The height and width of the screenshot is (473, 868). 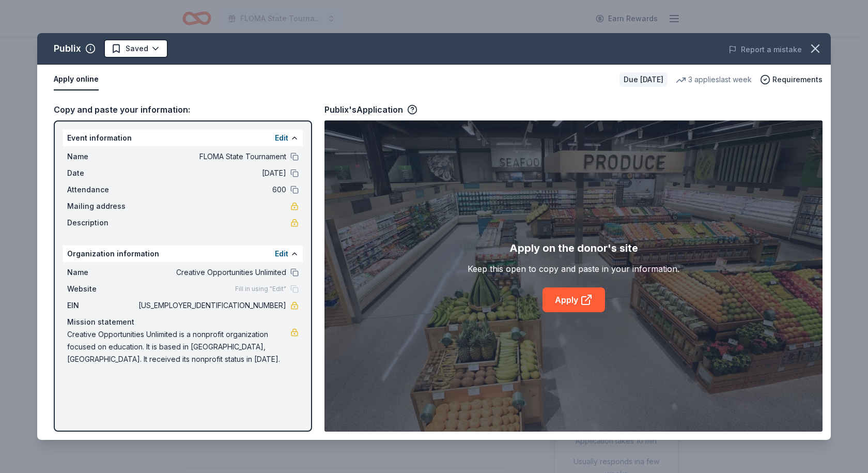 I want to click on span: Fill in using "Edit", so click(x=261, y=289).